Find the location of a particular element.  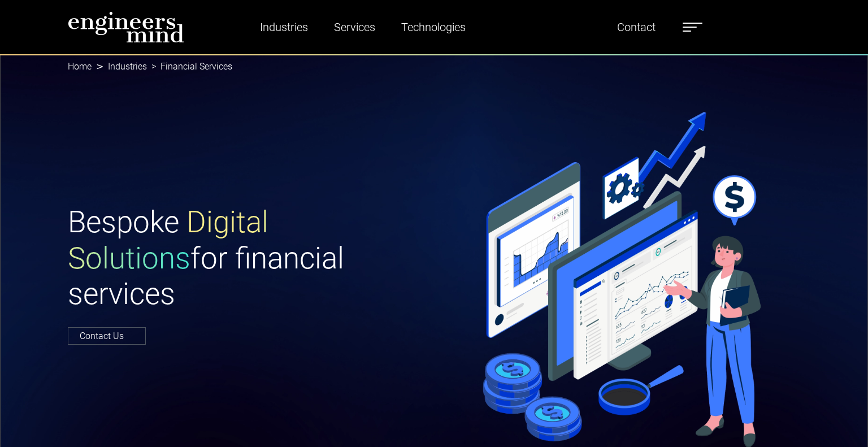

a: Services is located at coordinates (354, 27).